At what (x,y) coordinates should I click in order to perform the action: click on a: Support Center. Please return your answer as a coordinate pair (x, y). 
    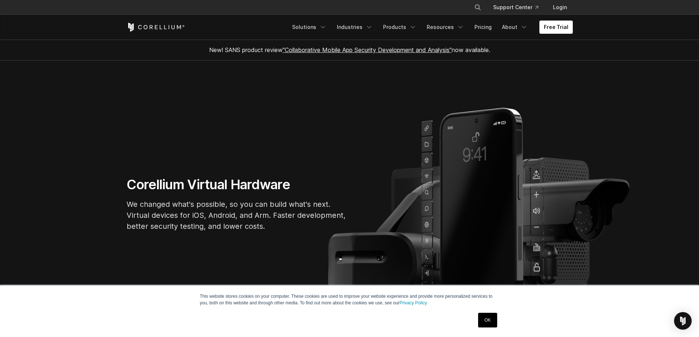
    Looking at the image, I should click on (515, 7).